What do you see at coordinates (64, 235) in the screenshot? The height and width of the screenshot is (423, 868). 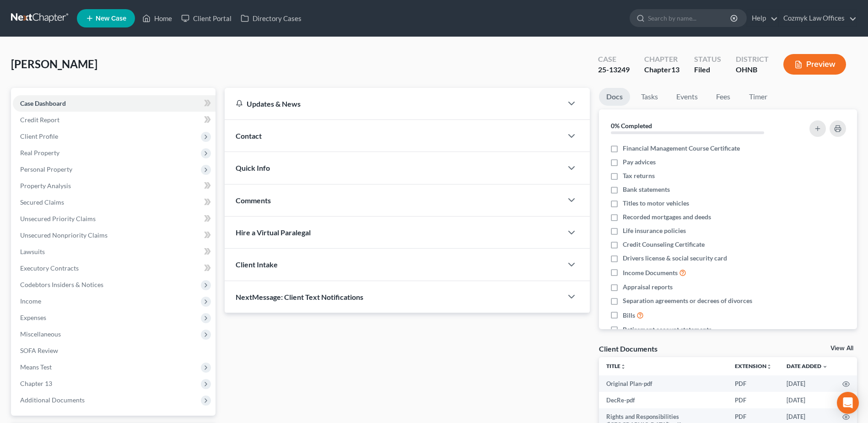 I see `span: Unsecured Nonpriority Claims` at bounding box center [64, 235].